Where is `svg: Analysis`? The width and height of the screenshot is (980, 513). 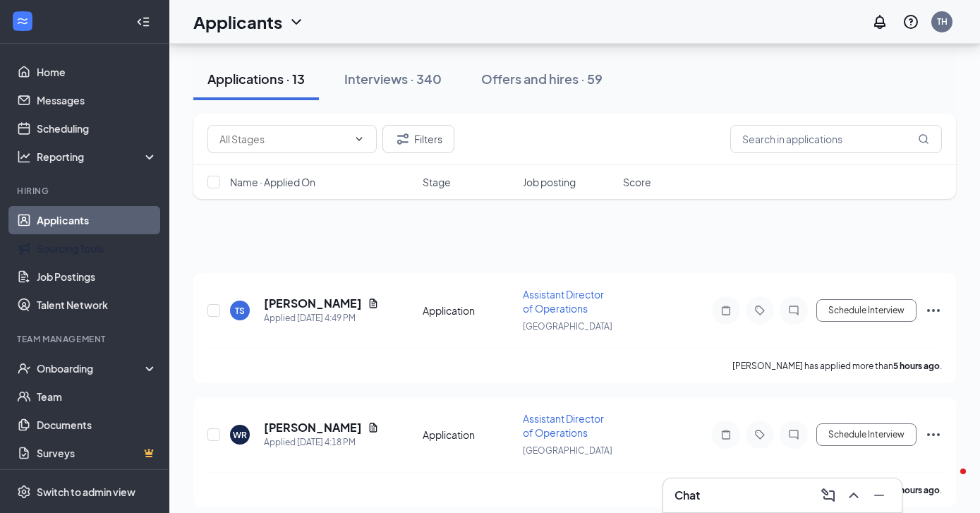
svg: Analysis is located at coordinates (24, 157).